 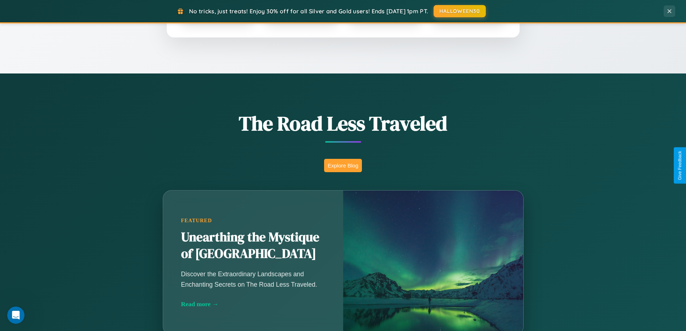 What do you see at coordinates (253, 304) in the screenshot?
I see `div: Read more →` at bounding box center [253, 304].